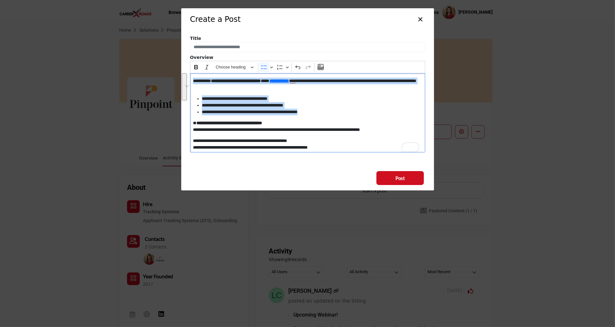 This screenshot has height=327, width=615. I want to click on b: Title, so click(196, 38).